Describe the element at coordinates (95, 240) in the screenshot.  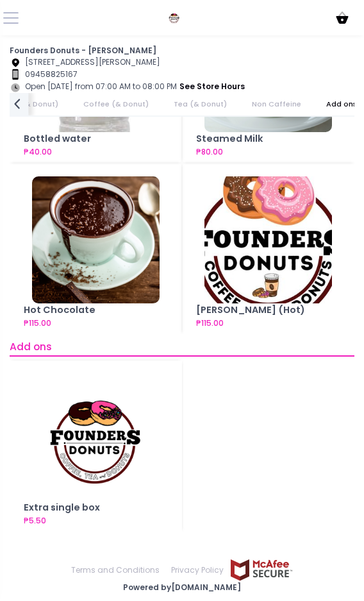
I see `img: Hot Chocolate` at that location.